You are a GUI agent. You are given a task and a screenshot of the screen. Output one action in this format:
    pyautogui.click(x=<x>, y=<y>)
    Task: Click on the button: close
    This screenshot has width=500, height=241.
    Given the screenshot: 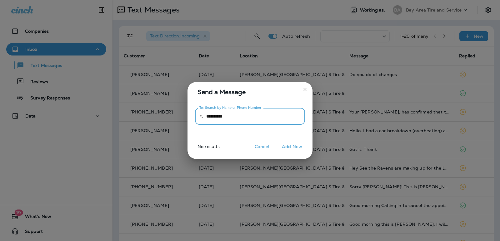 What is the action you would take?
    pyautogui.click(x=305, y=90)
    